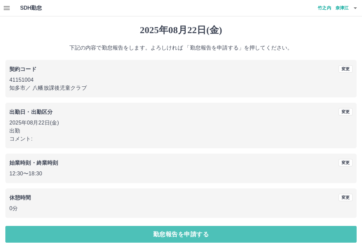  Describe the element at coordinates (34, 163) in the screenshot. I see `b: 始業時刻・終業時刻` at that location.